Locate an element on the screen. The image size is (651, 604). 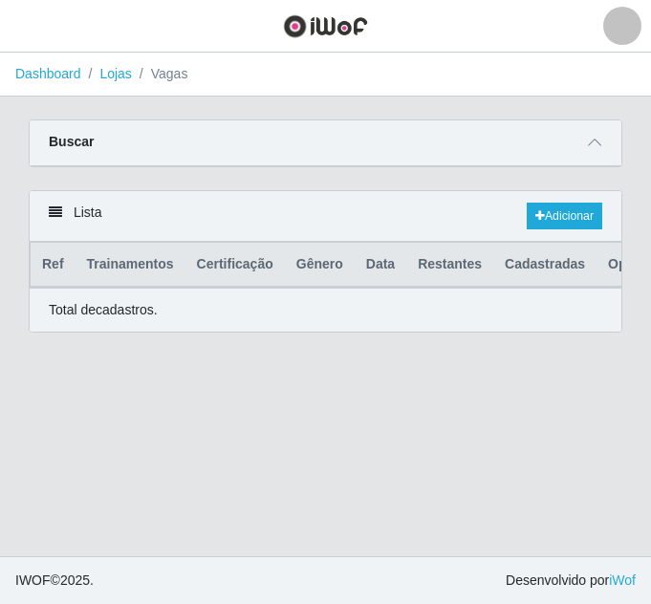
img: CoreUI Logo is located at coordinates (325, 26).